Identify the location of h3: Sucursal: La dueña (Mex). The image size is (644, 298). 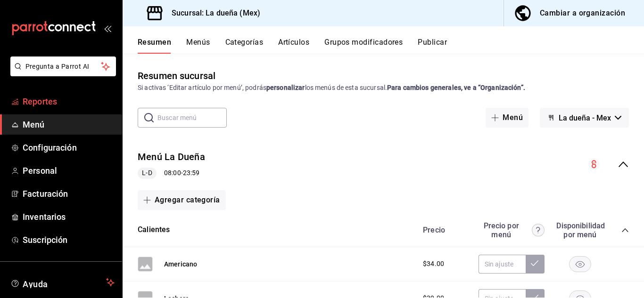
(212, 13).